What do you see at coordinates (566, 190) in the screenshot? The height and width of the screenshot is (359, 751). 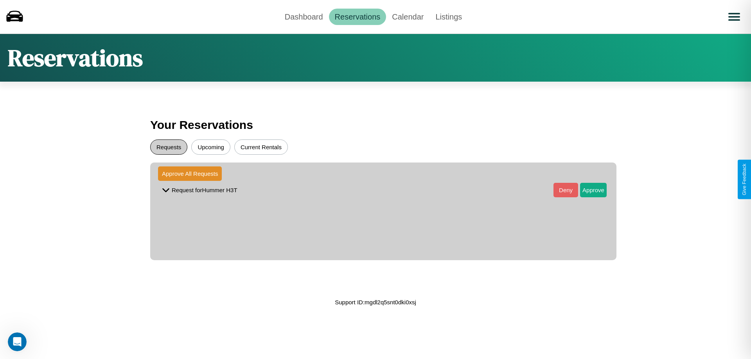 I see `button: Deny` at bounding box center [566, 190].